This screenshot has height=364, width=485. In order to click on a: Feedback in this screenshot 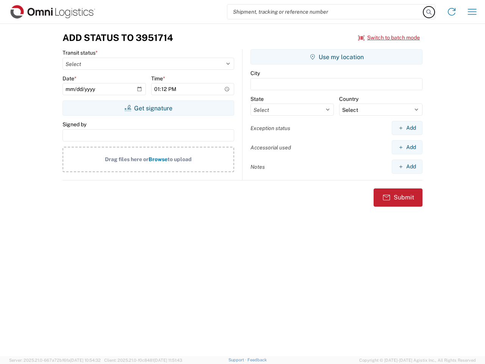, I will do `click(257, 360)`.